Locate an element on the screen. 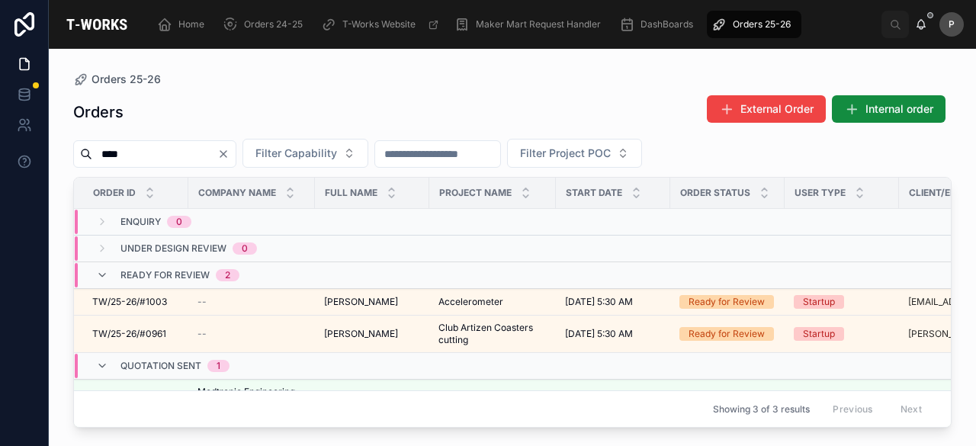 Image resolution: width=976 pixels, height=446 pixels. a: TW/25-26/#1003 is located at coordinates (136, 302).